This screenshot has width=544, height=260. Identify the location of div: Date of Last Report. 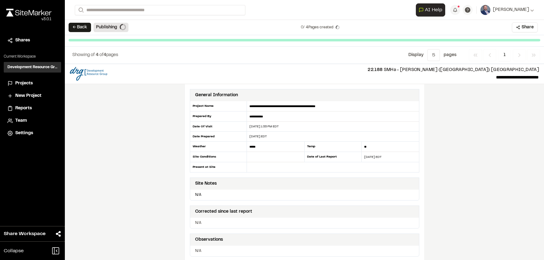
(333, 157).